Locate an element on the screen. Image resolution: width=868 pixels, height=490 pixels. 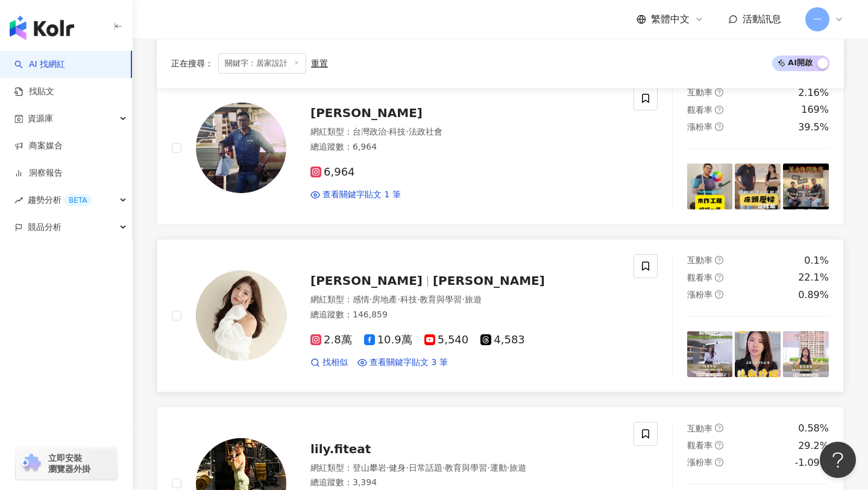
span: 關鍵字：居家設計 is located at coordinates (262, 63).